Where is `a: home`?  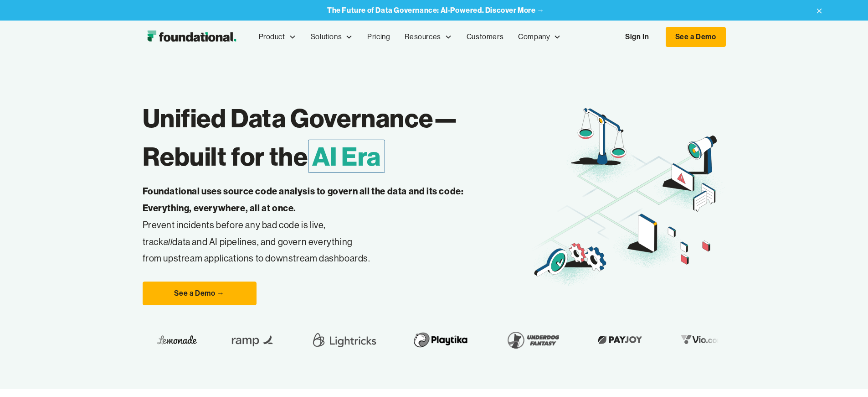
a: home is located at coordinates (192, 37).